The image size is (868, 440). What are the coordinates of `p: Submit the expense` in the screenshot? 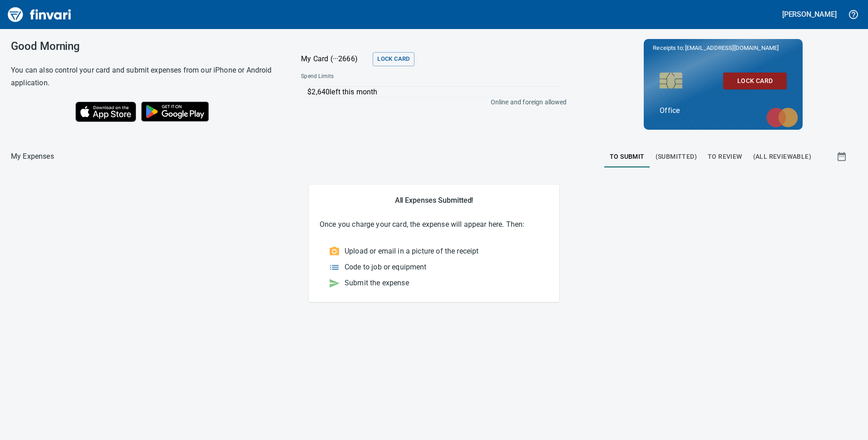 It's located at (377, 283).